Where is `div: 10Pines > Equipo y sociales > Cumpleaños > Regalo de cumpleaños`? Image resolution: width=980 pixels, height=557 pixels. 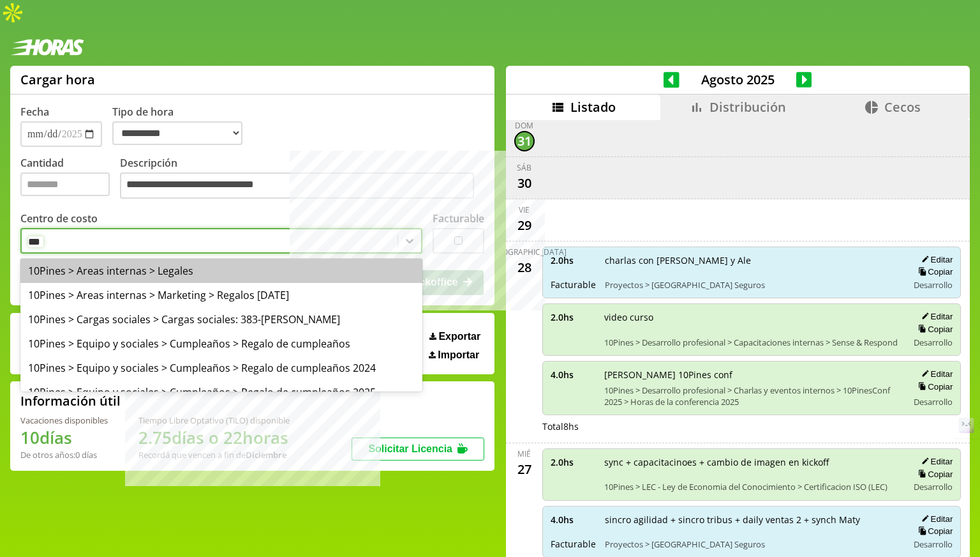
div: 10Pines > Equipo y sociales > Cumpleaños > Regalo de cumpleaños is located at coordinates (221, 344).